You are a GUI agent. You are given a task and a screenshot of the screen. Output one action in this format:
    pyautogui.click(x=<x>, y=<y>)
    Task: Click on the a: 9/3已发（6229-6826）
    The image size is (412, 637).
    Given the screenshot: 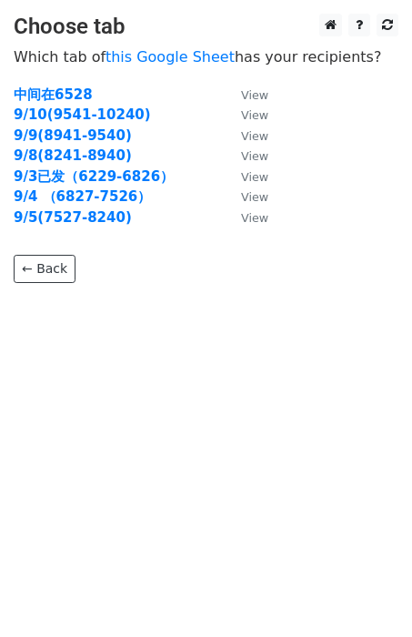 What is the action you would take?
    pyautogui.click(x=94, y=176)
    